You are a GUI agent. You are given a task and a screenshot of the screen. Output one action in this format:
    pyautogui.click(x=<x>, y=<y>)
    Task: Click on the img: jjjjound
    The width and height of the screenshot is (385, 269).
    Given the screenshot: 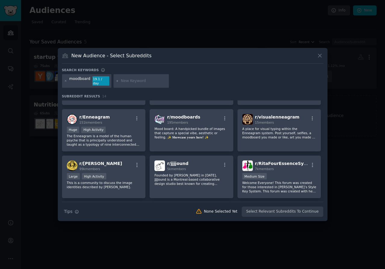 What is the action you would take?
    pyautogui.click(x=160, y=165)
    